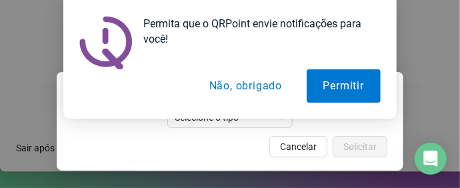  I want to click on div: Permita que o QRPoint envie notificações para você!, so click(257, 31).